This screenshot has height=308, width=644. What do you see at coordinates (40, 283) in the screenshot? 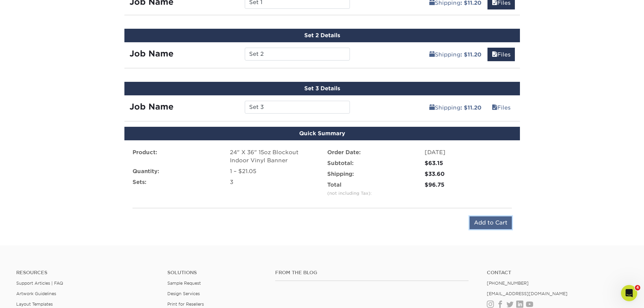
I see `a: Support Articles | FAQ` at bounding box center [40, 283].